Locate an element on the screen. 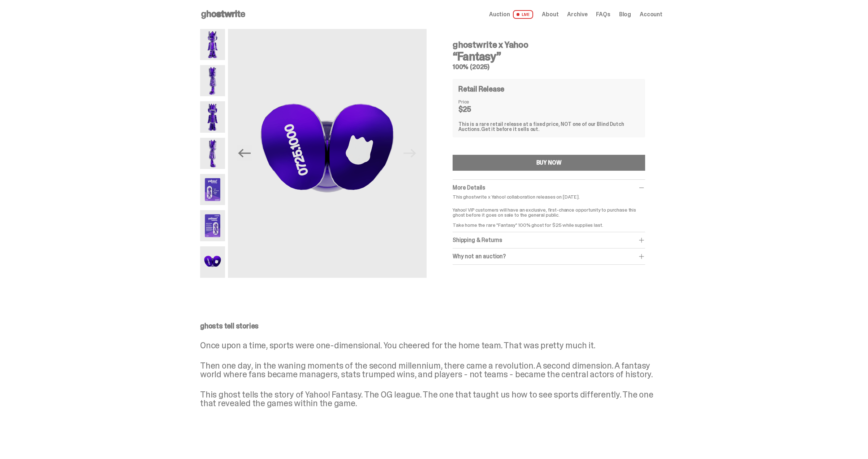  span: FAQs is located at coordinates (603, 15).